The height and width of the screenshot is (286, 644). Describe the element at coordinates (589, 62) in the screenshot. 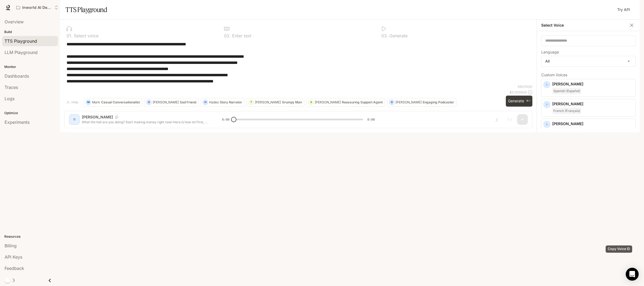

I see `div: All` at that location.